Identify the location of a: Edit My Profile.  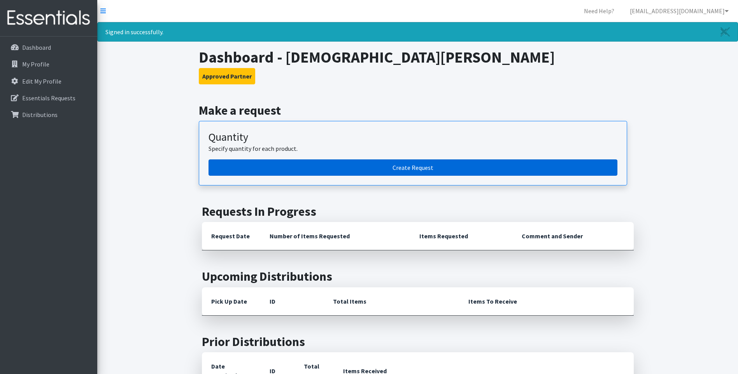
(49, 81).